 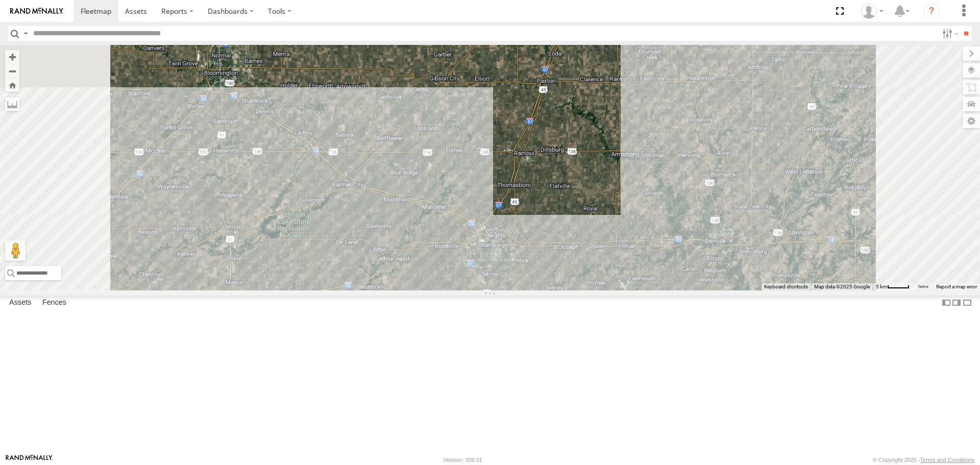 What do you see at coordinates (893, 287) in the screenshot?
I see `button: Map Scale: 5 km per 40 pixels` at bounding box center [893, 287].